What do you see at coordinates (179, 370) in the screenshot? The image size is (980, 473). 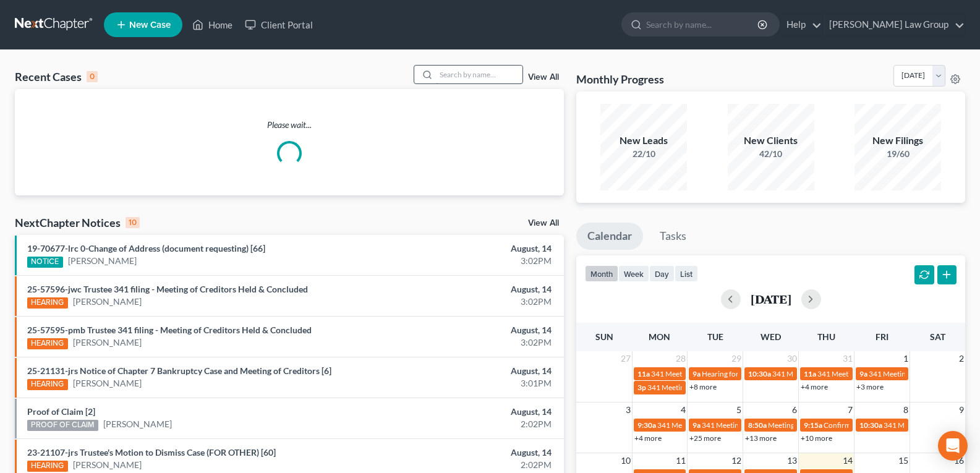 I see `a: 25-21131-jrs Notice of Chapter 7 Bankruptcy Case and Meeting of Creditors [6]` at bounding box center [179, 370].